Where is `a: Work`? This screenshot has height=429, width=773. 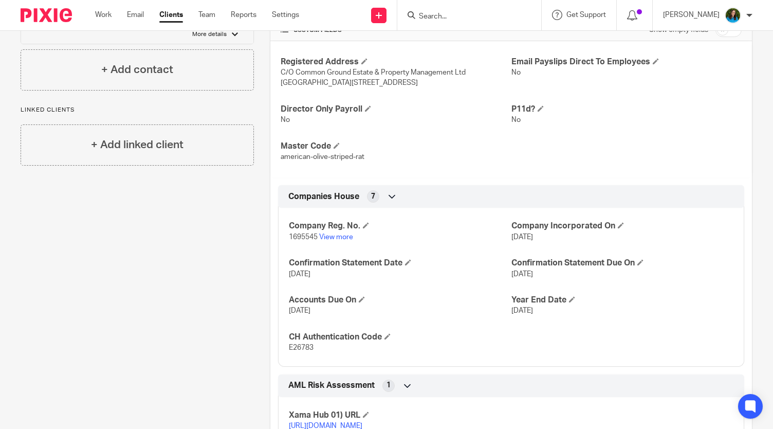 a: Work is located at coordinates (103, 15).